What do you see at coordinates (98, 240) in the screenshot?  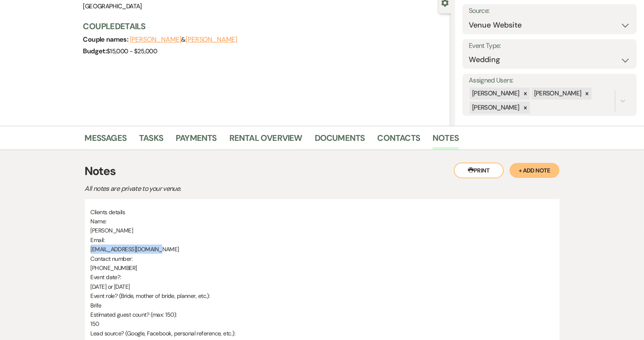 I see `span: Email:` at bounding box center [98, 240].